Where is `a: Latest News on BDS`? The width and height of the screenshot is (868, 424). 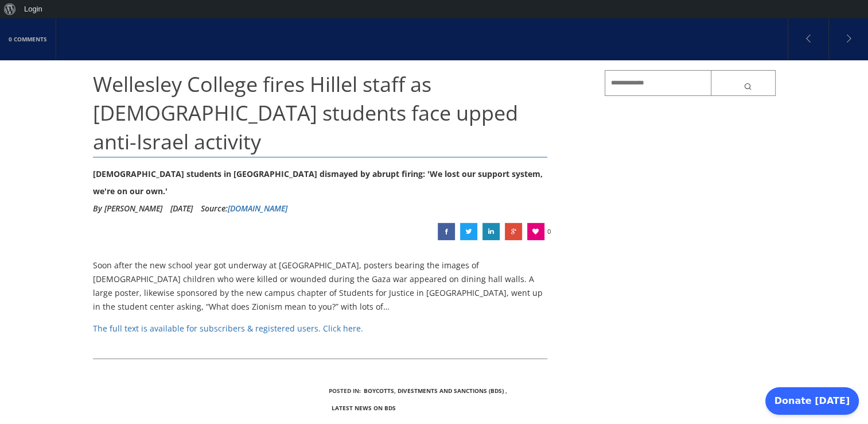 a: Latest News on BDS is located at coordinates (364, 408).